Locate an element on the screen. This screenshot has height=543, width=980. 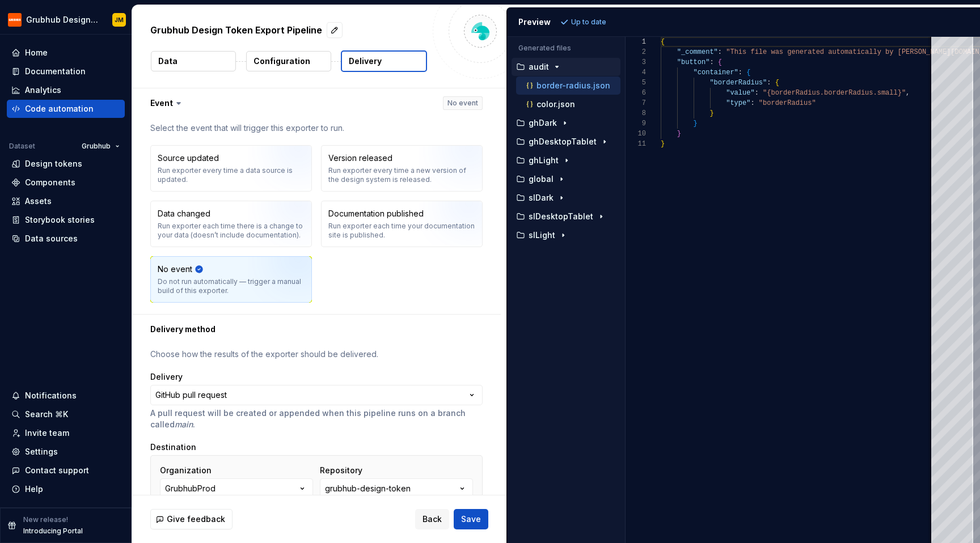
button: Search ⌘K is located at coordinates (65, 414).